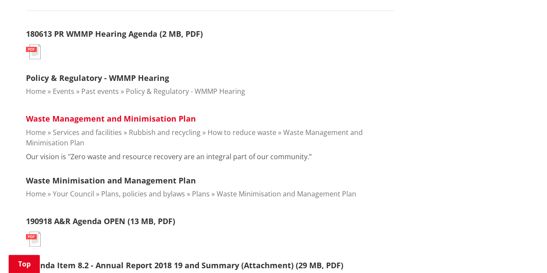  Describe the element at coordinates (74, 194) in the screenshot. I see `a: Your Council` at that location.